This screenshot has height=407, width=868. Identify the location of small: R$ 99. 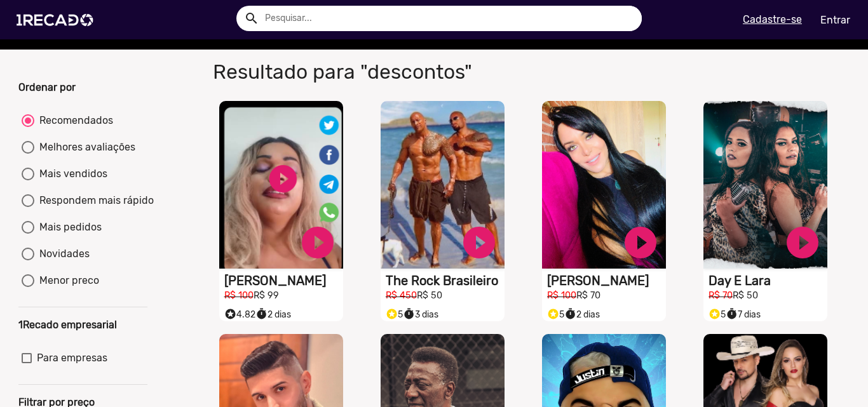
(267, 295).